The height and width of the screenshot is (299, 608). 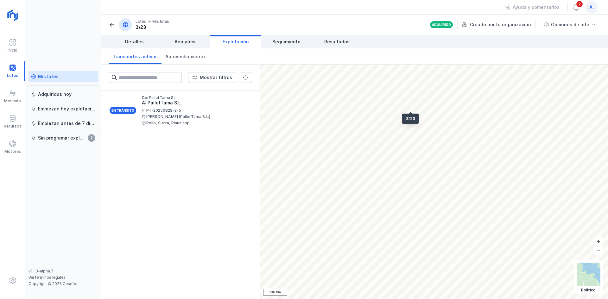 What do you see at coordinates (532, 7) in the screenshot?
I see `button: Ayuda y comentarios` at bounding box center [532, 7].